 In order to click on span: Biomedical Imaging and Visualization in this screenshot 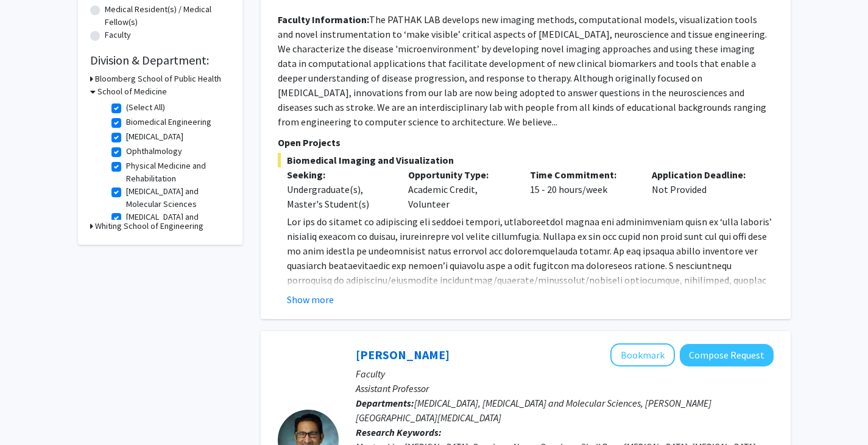, I will do `click(526, 160)`.